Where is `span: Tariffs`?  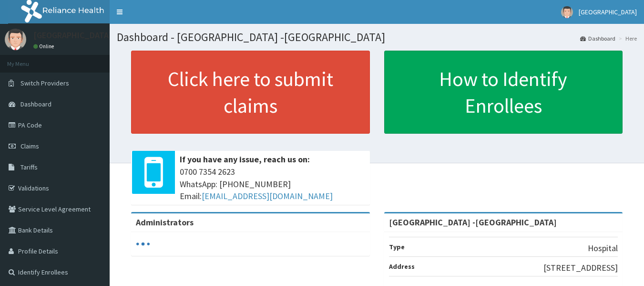
span: Tariffs is located at coordinates (29, 167).